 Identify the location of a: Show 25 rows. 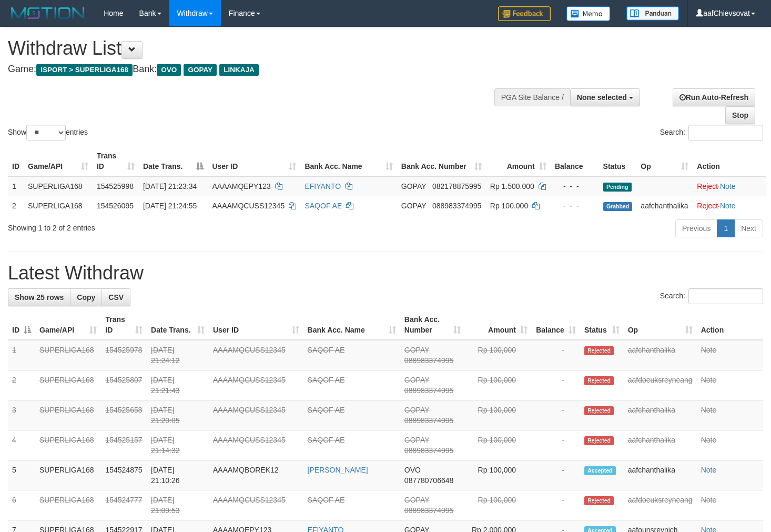
(39, 297).